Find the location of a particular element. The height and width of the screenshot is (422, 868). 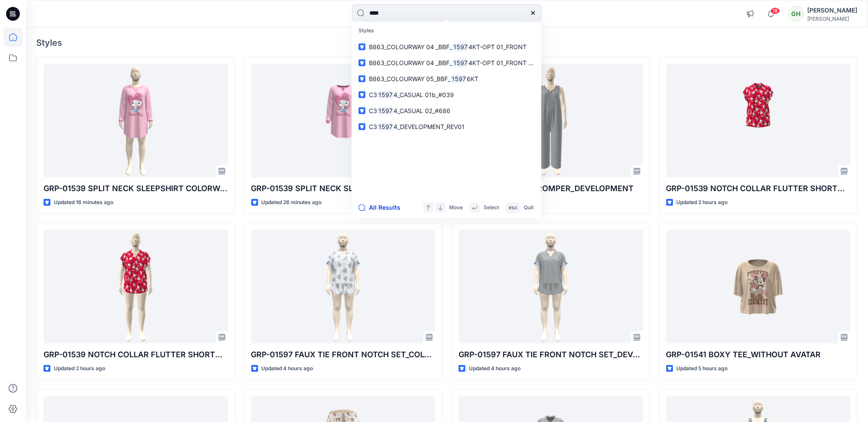

span: 4_CASUAL 01b_#039 is located at coordinates (424, 94).